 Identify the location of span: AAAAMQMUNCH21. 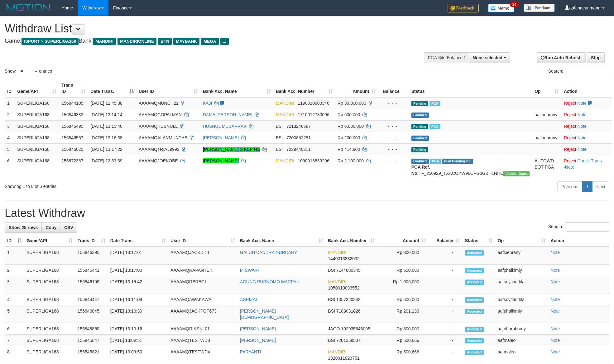
(159, 103).